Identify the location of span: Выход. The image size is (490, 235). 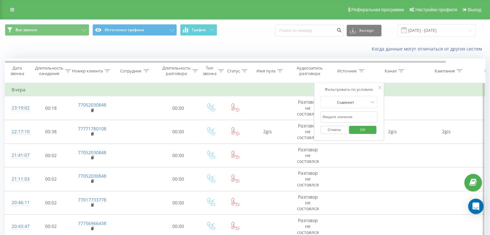
(475, 10).